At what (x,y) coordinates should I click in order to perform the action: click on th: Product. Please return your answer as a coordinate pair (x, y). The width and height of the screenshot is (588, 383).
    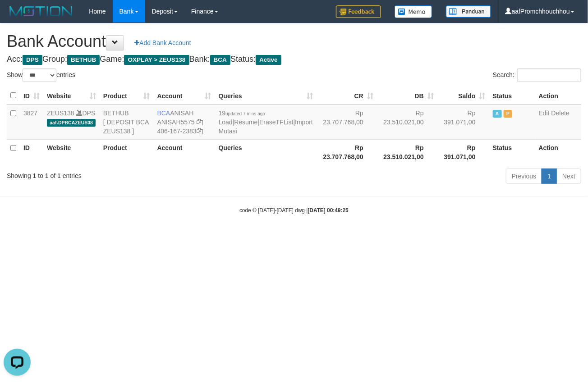
    Looking at the image, I should click on (127, 152).